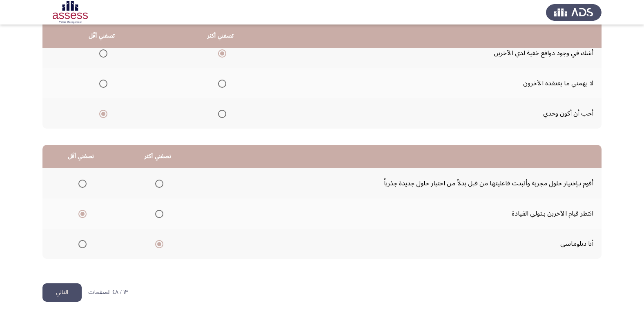 The height and width of the screenshot is (316, 644). I want to click on td: انتظر قيام الآخرين بـتولي القيادة, so click(398, 214).